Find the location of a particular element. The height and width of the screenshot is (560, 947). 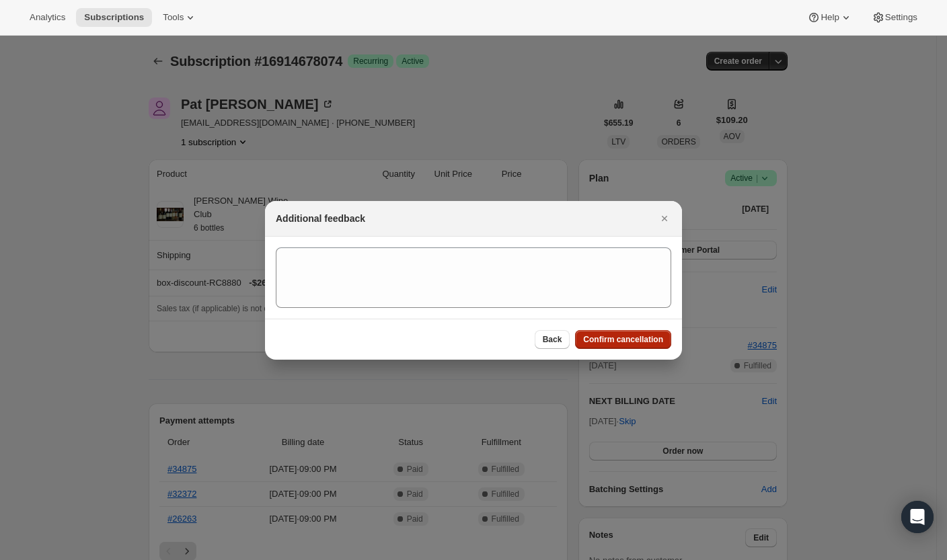

span: Confirm cancellation is located at coordinates (623, 340).